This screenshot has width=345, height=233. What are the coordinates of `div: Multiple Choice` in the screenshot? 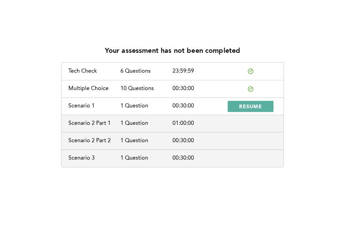 It's located at (94, 89).